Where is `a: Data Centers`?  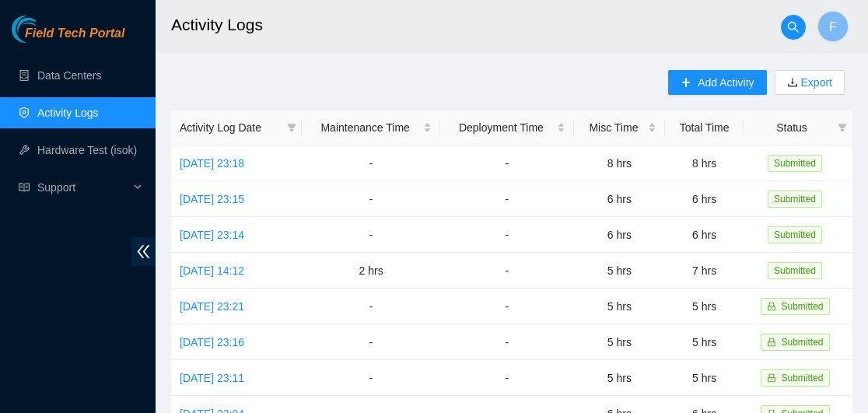
a: Data Centers is located at coordinates (70, 75).